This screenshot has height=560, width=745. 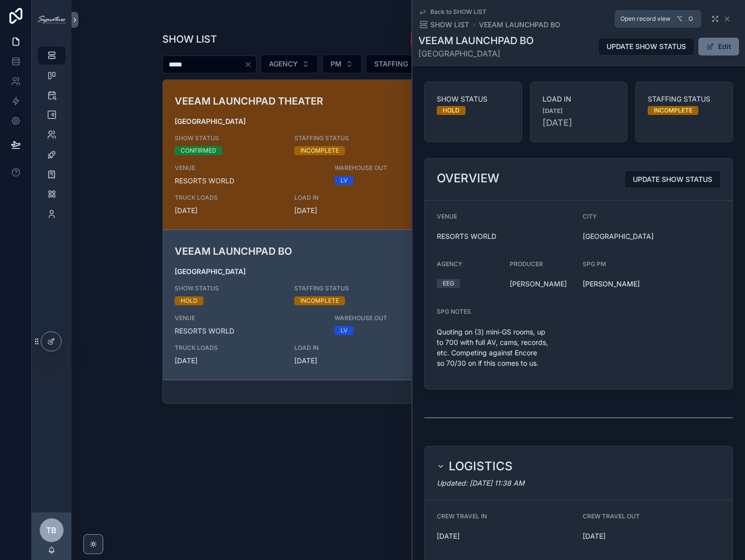 What do you see at coordinates (328, 251) in the screenshot?
I see `h3: VEEAM LAUNCHPAD BO` at bounding box center [328, 251].